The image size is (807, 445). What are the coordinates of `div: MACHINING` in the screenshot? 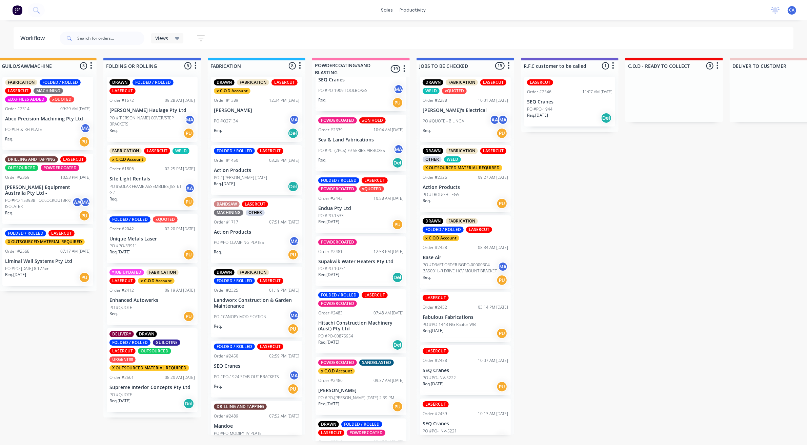 It's located at (48, 91).